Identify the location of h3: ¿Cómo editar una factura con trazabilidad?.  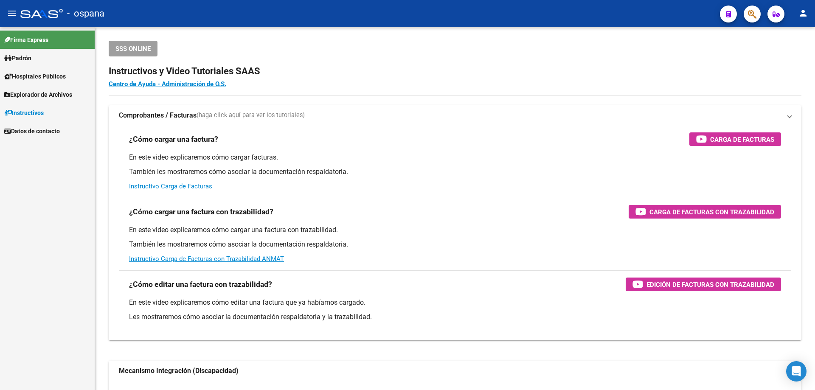
(200, 284).